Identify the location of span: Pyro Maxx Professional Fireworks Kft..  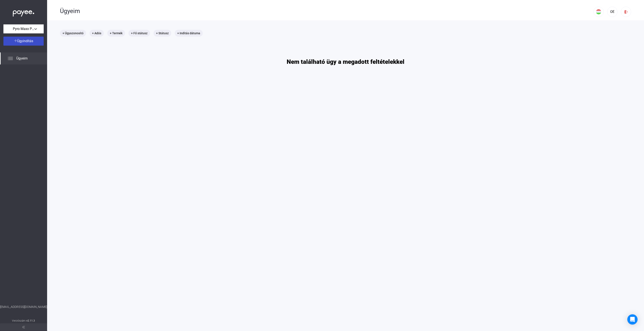
(23, 29).